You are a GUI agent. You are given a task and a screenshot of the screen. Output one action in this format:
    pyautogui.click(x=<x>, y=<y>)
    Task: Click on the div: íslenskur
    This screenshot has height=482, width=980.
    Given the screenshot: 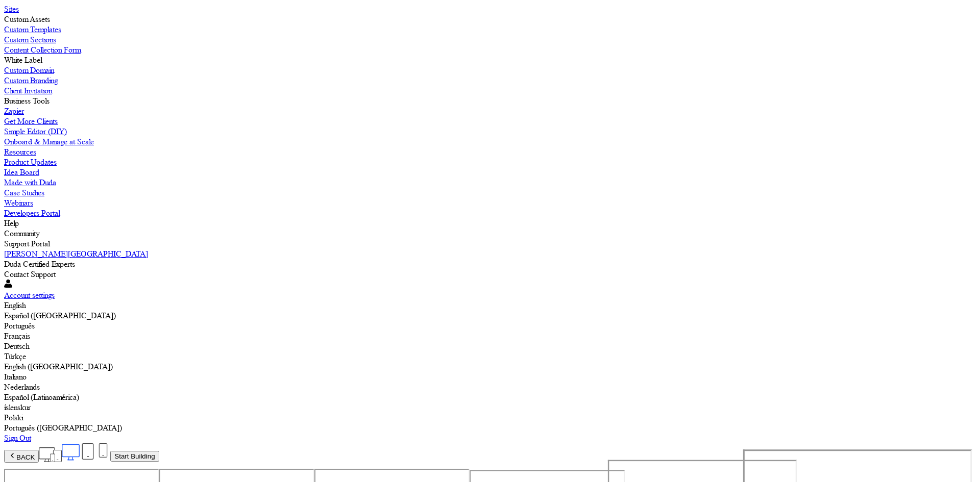 What is the action you would take?
    pyautogui.click(x=490, y=408)
    